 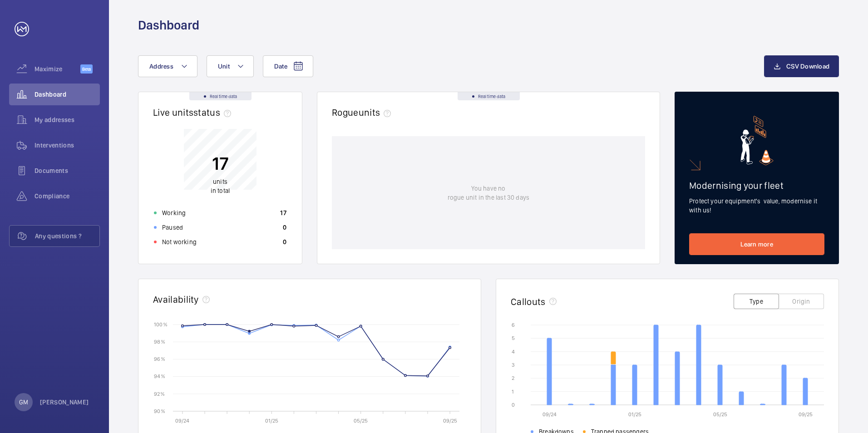 I want to click on text: 96 %, so click(x=160, y=359).